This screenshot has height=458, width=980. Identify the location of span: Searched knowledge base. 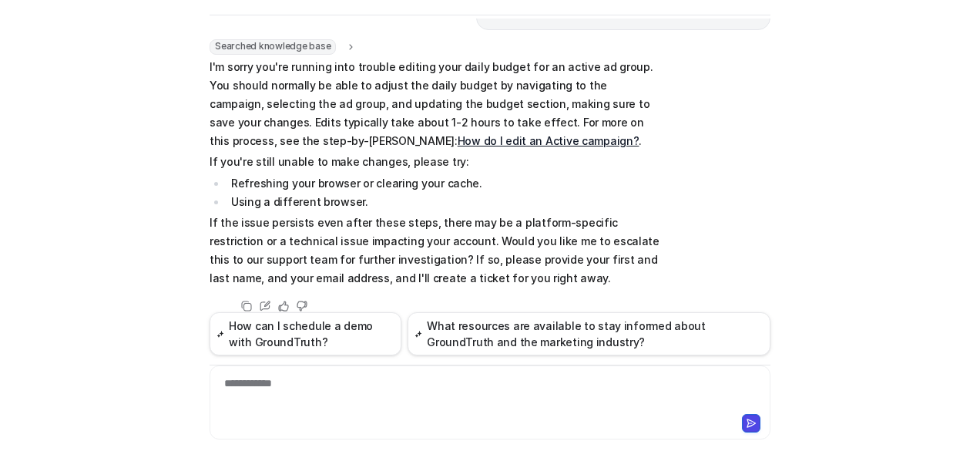
(273, 47).